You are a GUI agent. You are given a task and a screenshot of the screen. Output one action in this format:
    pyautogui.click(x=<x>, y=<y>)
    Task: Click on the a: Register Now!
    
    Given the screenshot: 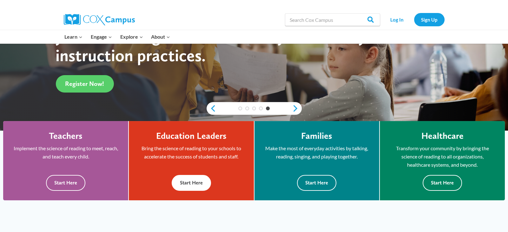 What is the action you would take?
    pyautogui.click(x=84, y=84)
    